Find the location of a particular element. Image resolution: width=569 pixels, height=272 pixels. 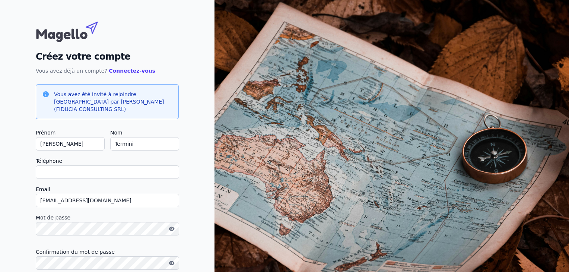

label: Mot de passe is located at coordinates (107, 217).